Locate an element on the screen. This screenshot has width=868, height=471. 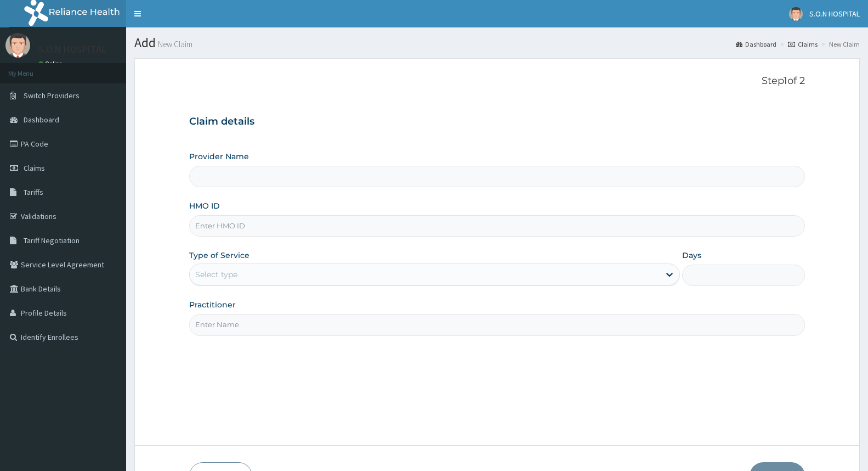
h1: Add is located at coordinates (497, 43).